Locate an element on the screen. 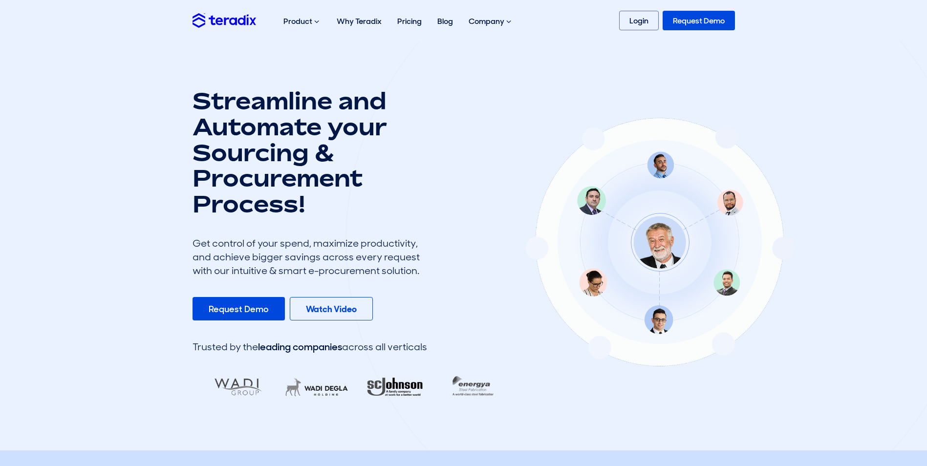 This screenshot has width=927, height=466. div: Trusted by the across all verticals is located at coordinates (310, 347).